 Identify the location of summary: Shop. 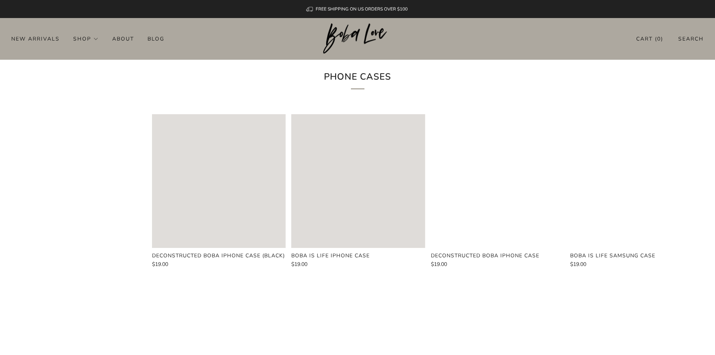
(86, 39).